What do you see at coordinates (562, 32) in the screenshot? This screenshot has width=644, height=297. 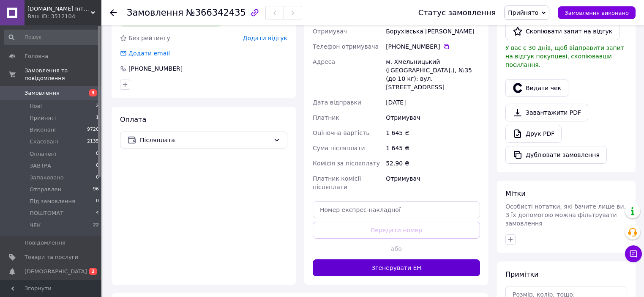 I see `button: Скопіювати запит на відгук` at bounding box center [562, 32].